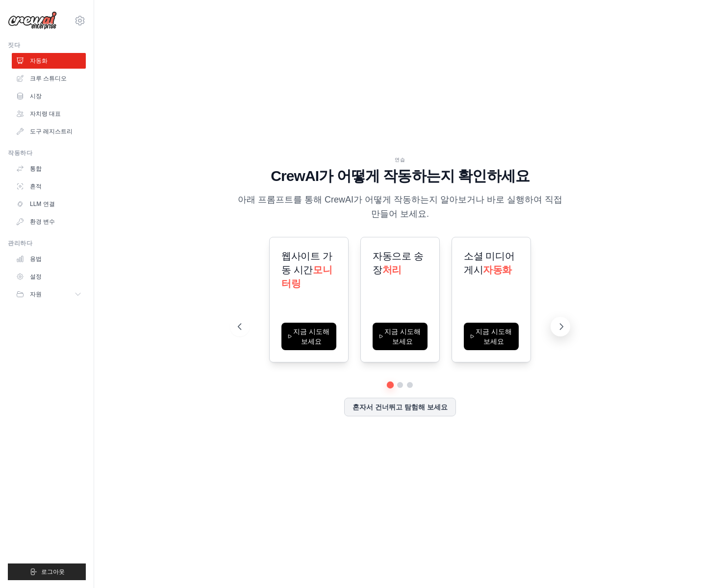  I want to click on font: 환경 변수, so click(42, 222).